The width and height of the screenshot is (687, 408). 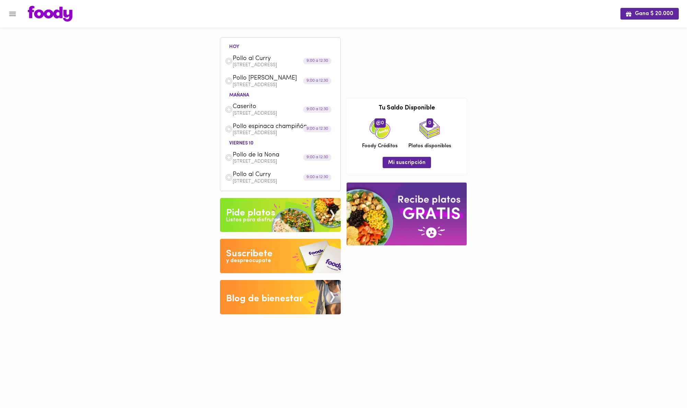 I want to click on div: Listos para disfrutar, so click(x=253, y=220).